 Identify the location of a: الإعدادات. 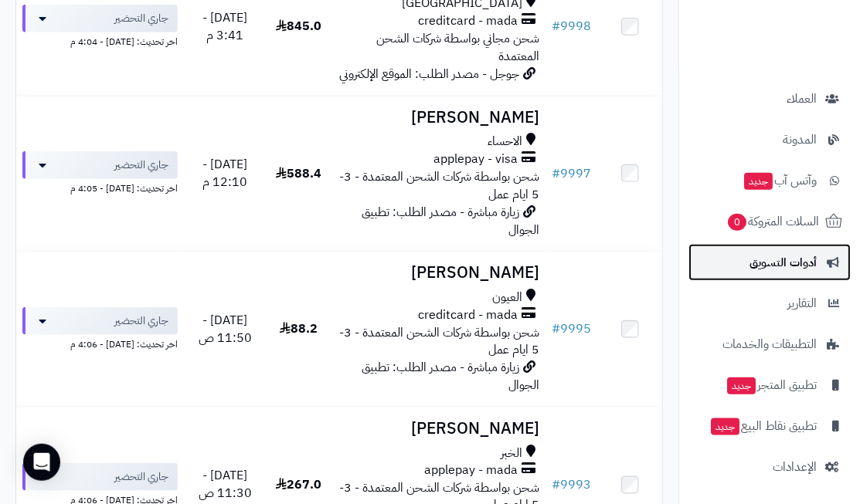
(770, 467).